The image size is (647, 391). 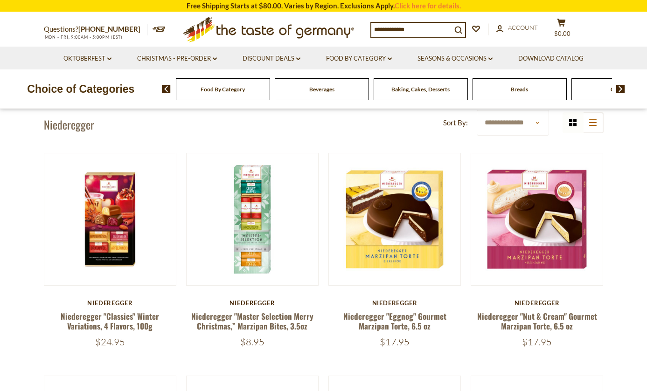 What do you see at coordinates (322, 89) in the screenshot?
I see `a: Beverages` at bounding box center [322, 89].